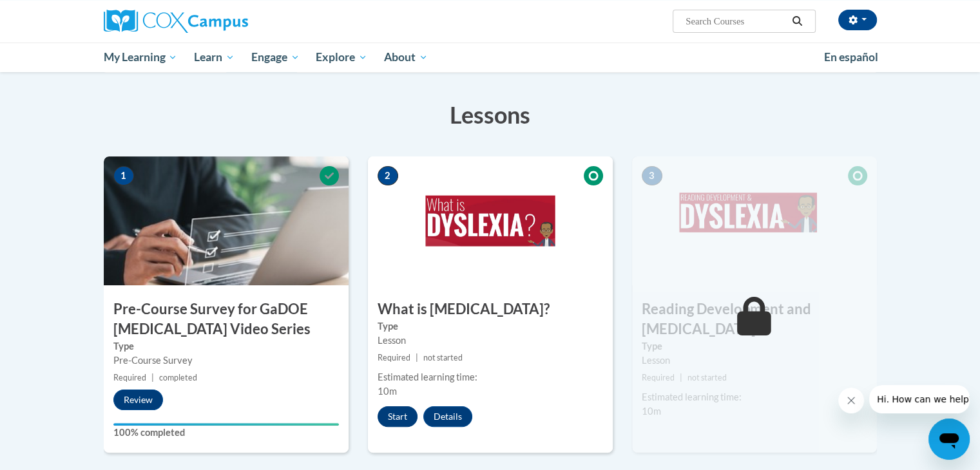 The width and height of the screenshot is (980, 470). What do you see at coordinates (226, 21) in the screenshot?
I see `a: Cox Campus` at bounding box center [226, 21].